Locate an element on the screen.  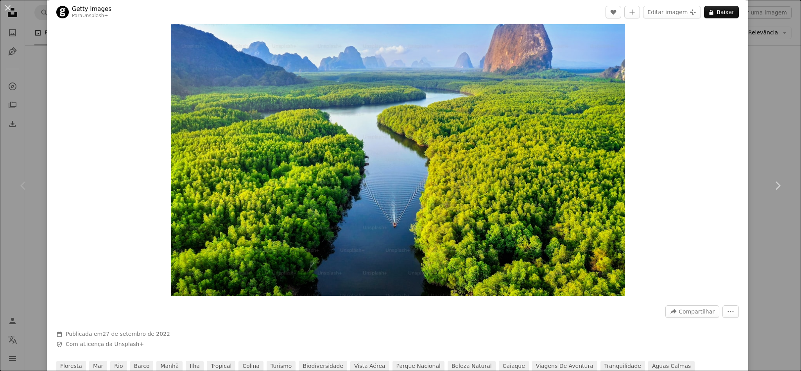
a: Unsplash+ is located at coordinates (95, 16).